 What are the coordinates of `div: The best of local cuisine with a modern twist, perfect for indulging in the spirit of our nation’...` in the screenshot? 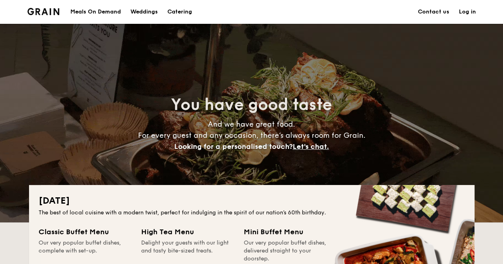 It's located at (252, 213).